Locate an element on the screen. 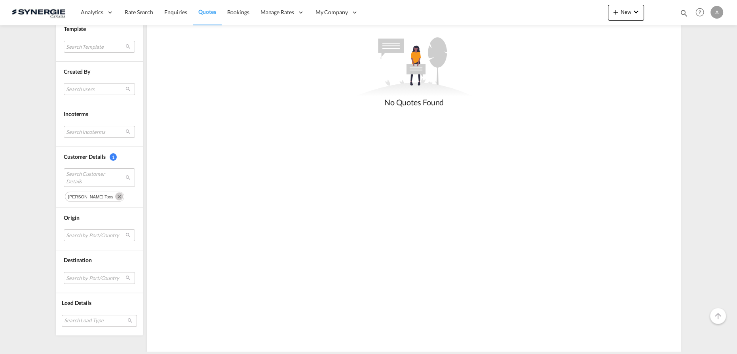 This screenshot has width=737, height=354. md-chips-wrap: Chips container. Use arrow keys to select chips. is located at coordinates (99, 195).